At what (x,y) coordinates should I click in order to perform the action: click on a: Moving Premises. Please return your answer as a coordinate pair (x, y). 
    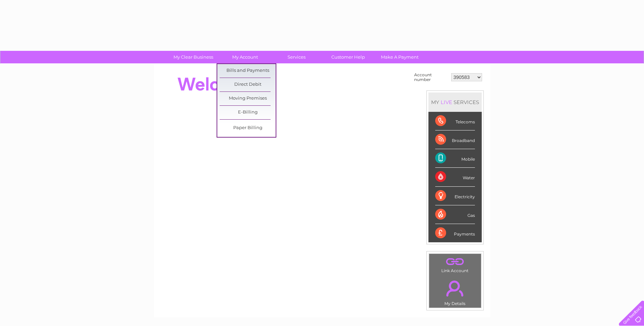
    Looking at the image, I should click on (248, 99).